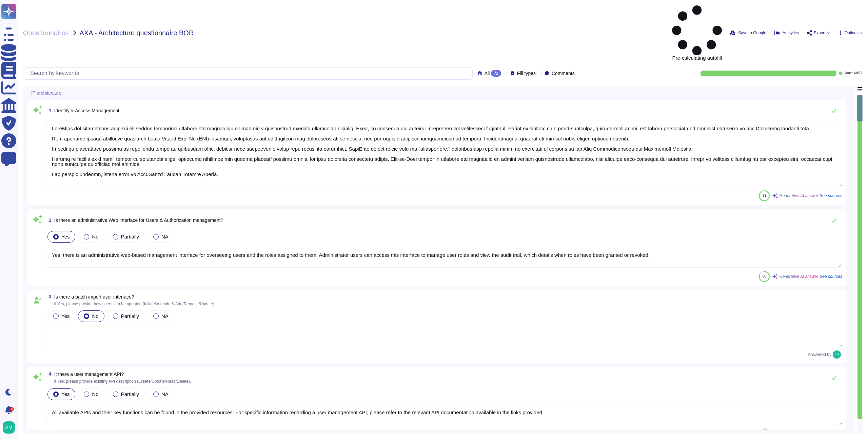  Describe the element at coordinates (820, 33) in the screenshot. I see `span: Export` at that location.